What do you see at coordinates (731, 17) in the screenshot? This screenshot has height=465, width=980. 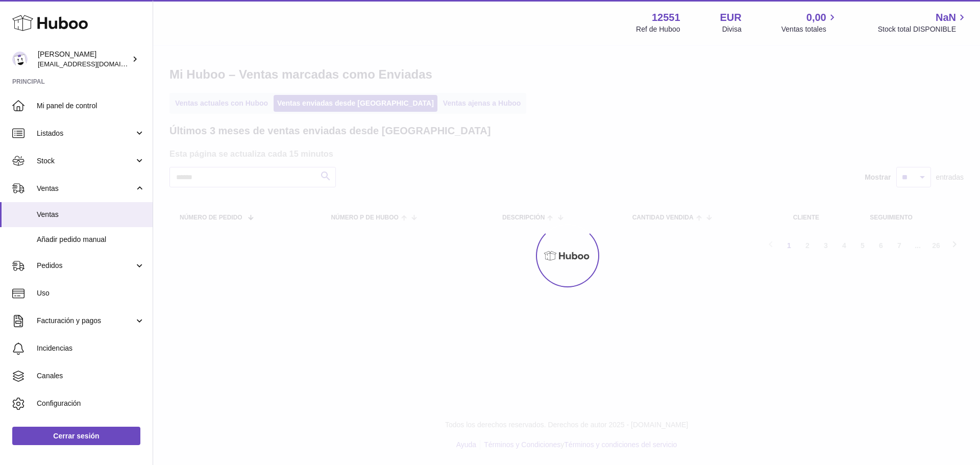 I see `strong: EUR` at bounding box center [731, 17].